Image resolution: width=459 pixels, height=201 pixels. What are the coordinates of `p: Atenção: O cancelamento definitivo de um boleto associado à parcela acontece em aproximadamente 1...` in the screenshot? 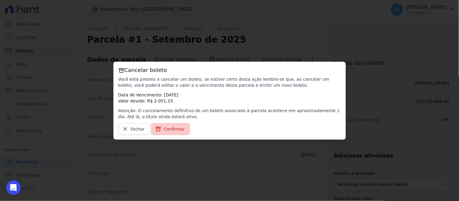 It's located at (230, 114).